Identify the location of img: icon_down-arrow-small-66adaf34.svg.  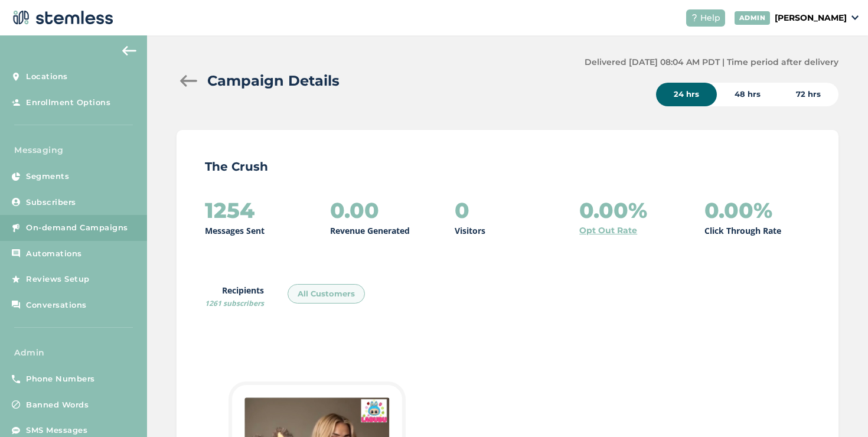
(855, 18).